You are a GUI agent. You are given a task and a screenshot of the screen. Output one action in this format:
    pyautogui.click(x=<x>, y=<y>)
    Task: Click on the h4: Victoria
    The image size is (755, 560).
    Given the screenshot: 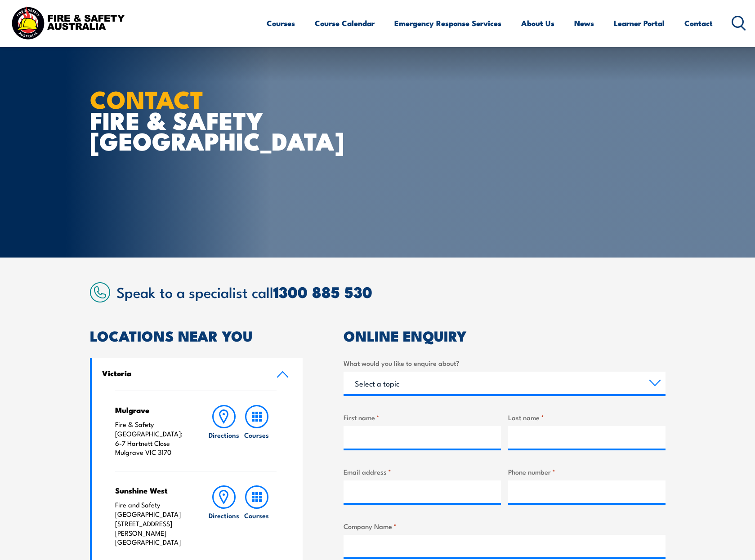 What is the action you would take?
    pyautogui.click(x=183, y=373)
    